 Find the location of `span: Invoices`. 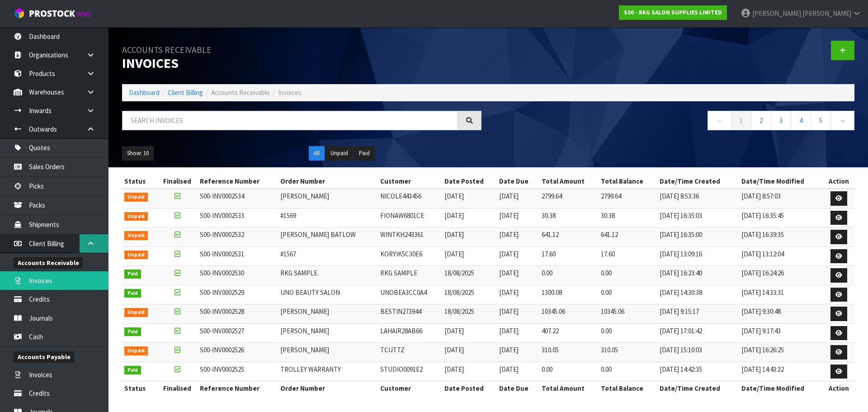

span: Invoices is located at coordinates (290, 93).